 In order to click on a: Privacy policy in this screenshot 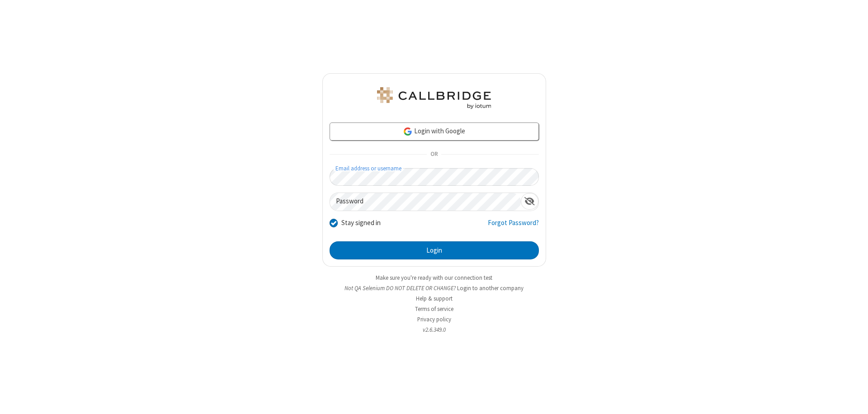, I will do `click(434, 319)`.